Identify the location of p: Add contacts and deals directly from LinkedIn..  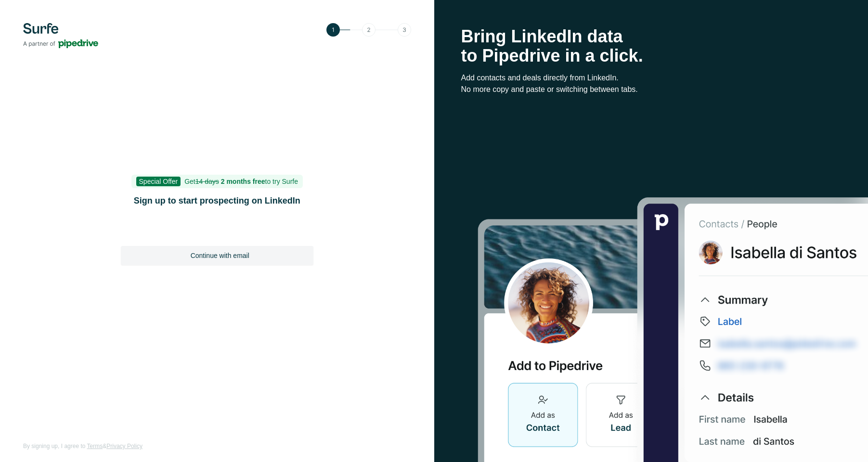
(651, 78).